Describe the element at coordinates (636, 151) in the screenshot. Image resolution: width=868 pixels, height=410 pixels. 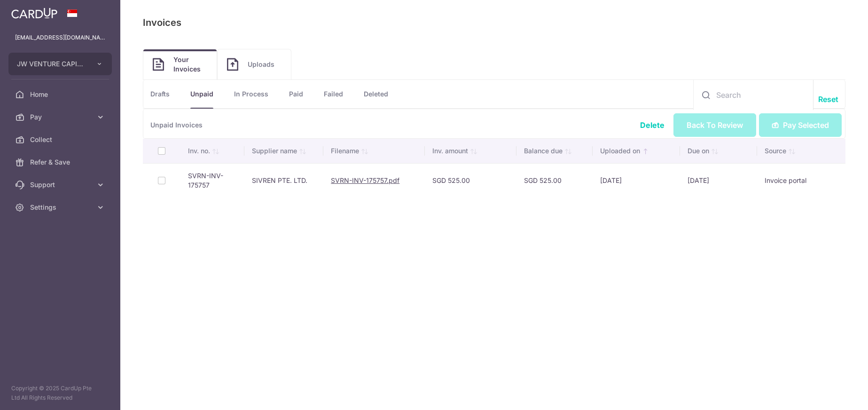
I see `th: Uploaded on: activate to sort column ascending` at that location.